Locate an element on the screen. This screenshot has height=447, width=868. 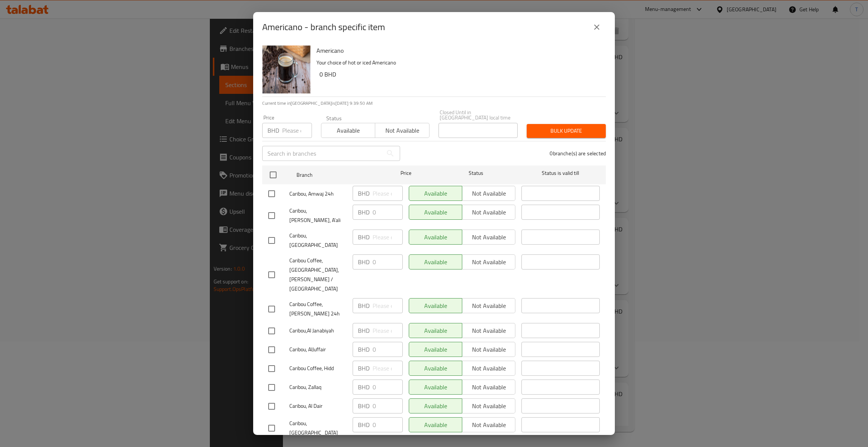
span: Caribou, Al Dair is located at coordinates (318, 406).